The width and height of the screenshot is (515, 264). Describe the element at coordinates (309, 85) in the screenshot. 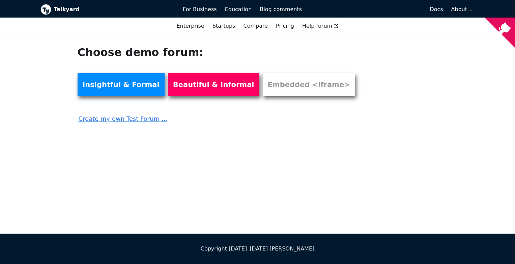

I see `a: Embedded <iframe>` at that location.